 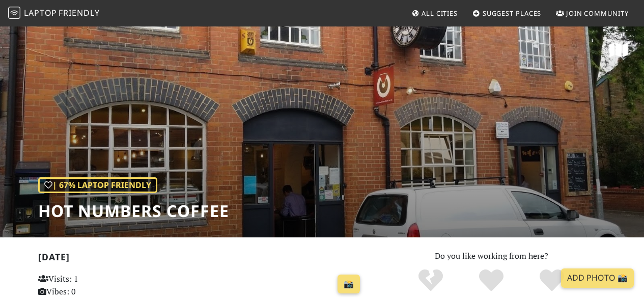 I want to click on h1: Hot Numbers Coffee, so click(x=134, y=211).